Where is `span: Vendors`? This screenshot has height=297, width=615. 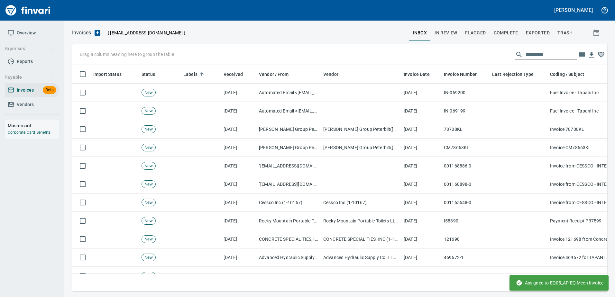 span: Vendors is located at coordinates (25, 105).